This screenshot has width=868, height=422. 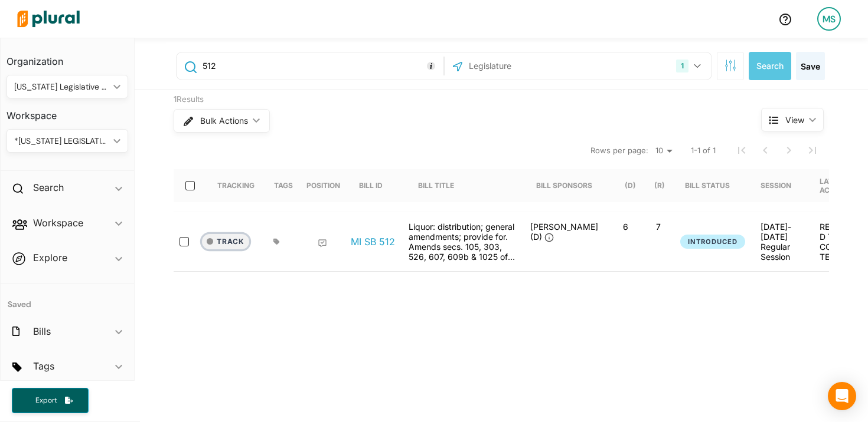 What do you see at coordinates (703, 151) in the screenshot?
I see `span: 1-1 of 1` at bounding box center [703, 151].